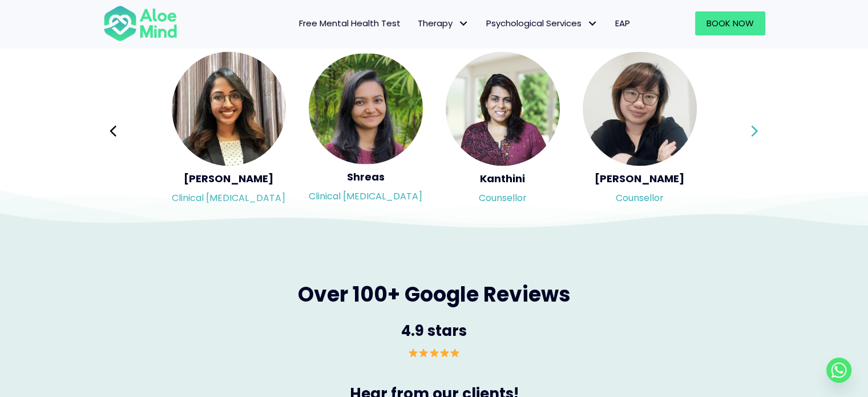 This screenshot has width=868, height=397. What do you see at coordinates (416, 23) in the screenshot?
I see `nav: Menu` at bounding box center [416, 23].